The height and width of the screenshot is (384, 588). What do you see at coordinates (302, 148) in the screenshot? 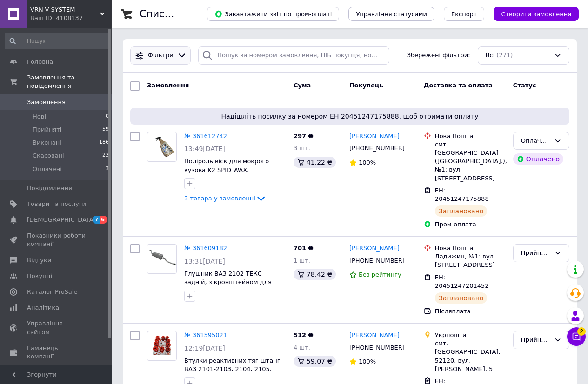
I see `span: 3 шт.` at bounding box center [302, 148].